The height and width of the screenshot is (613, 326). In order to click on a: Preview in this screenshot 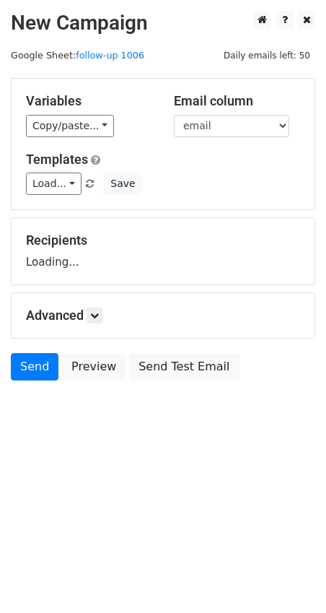, I will do `click(94, 367)`.